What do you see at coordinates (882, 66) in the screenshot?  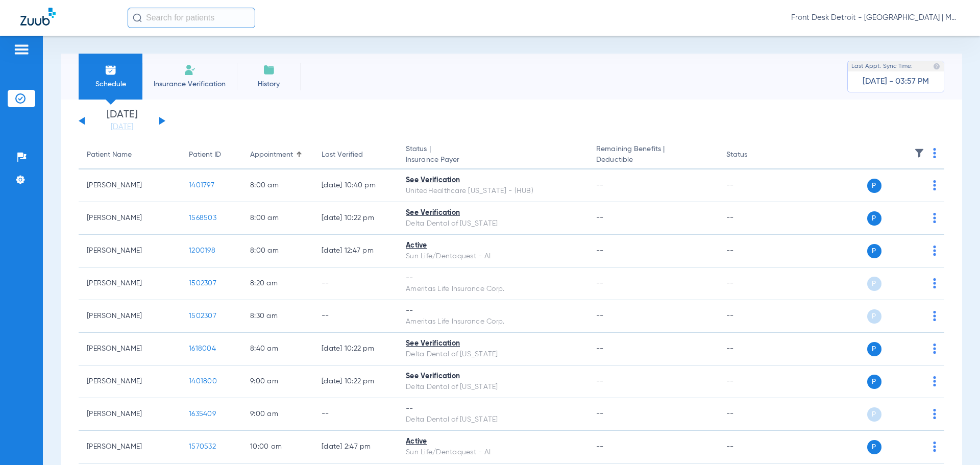 I see `span: Last Appt. Sync Time:` at bounding box center [882, 66].